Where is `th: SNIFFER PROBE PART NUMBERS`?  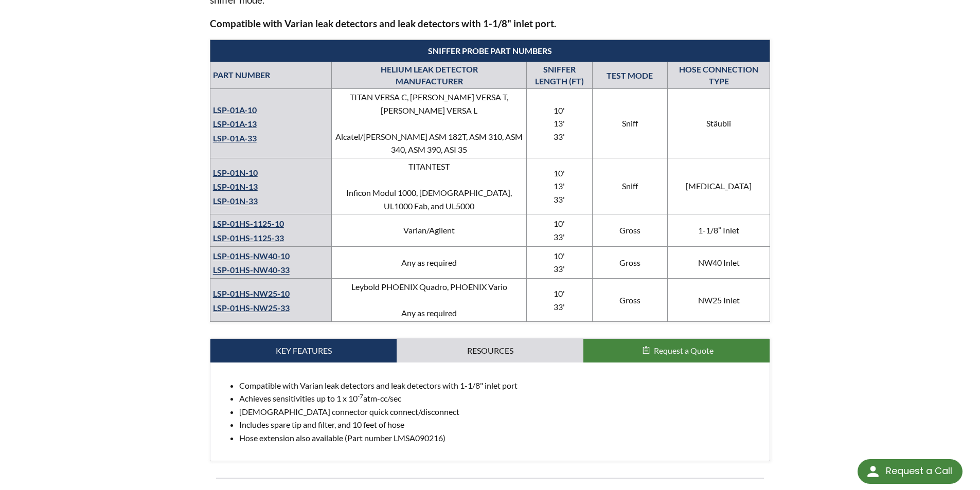
th: SNIFFER PROBE PART NUMBERS is located at coordinates (490, 51).